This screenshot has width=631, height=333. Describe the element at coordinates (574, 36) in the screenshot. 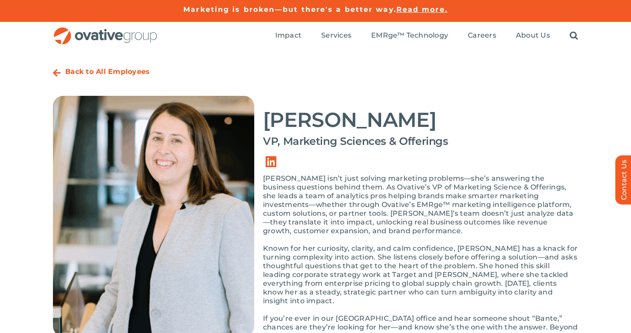

I see `a: Search` at that location.